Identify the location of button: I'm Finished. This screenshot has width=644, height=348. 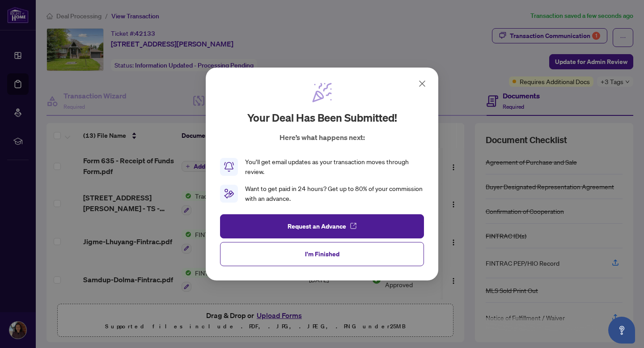
(322, 254).